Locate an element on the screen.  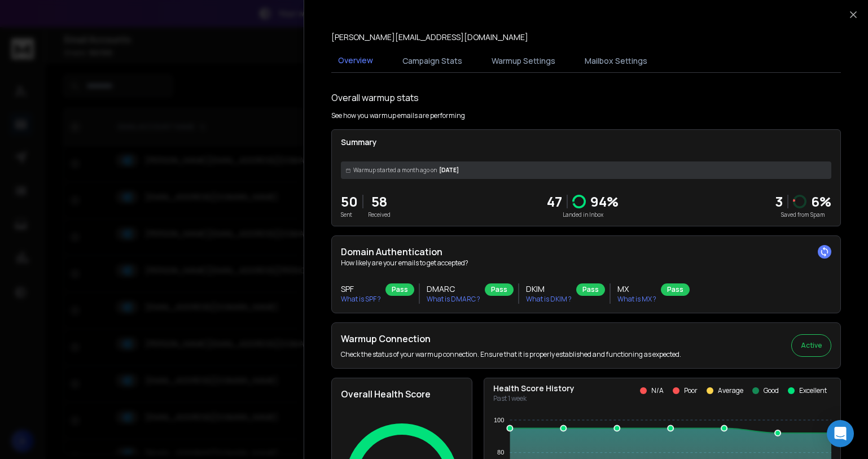
p: 58 is located at coordinates (379, 202).